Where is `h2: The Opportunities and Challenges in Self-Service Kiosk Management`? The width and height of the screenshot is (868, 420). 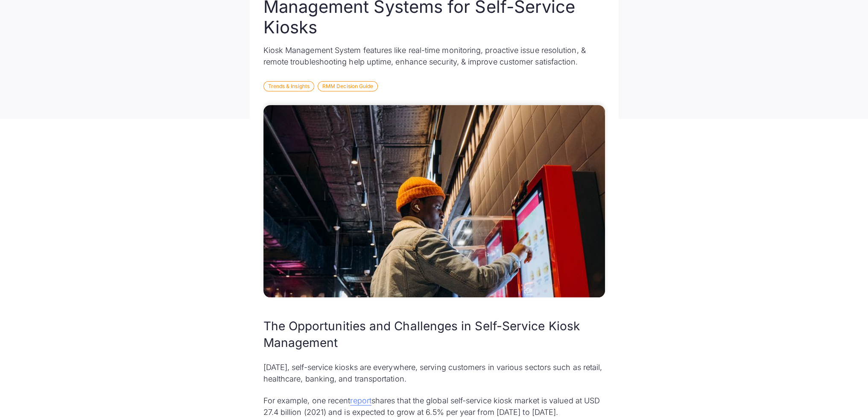
h2: The Opportunities and Challenges in Self-Service Kiosk Management is located at coordinates (434, 335).